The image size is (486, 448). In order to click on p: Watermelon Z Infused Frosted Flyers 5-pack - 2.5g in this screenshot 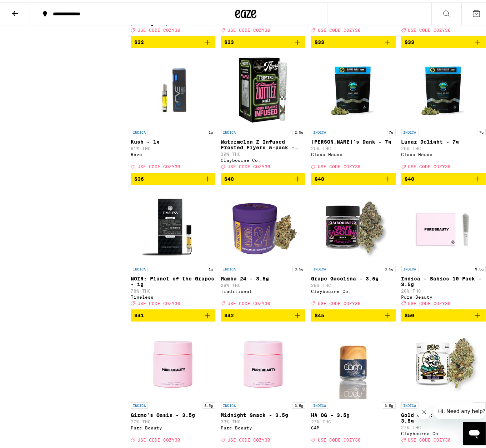, I will do `click(263, 142)`.